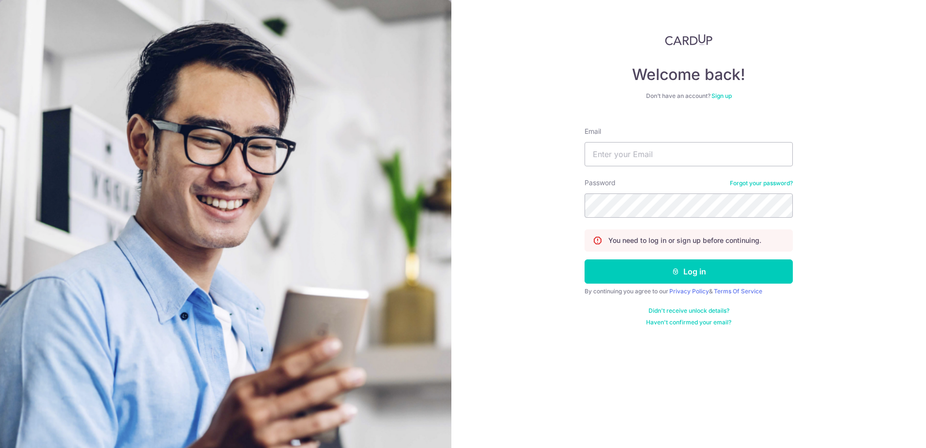 The image size is (926, 448). What do you see at coordinates (593, 131) in the screenshot?
I see `label: Email` at bounding box center [593, 131].